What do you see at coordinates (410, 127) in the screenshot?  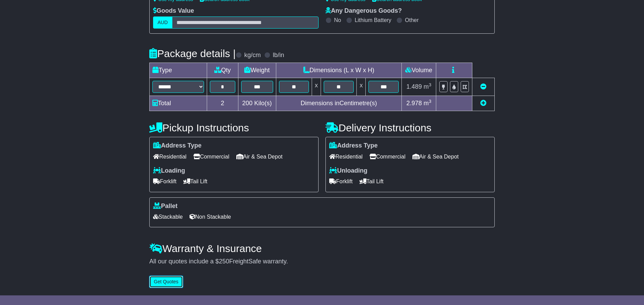 I see `h4: Delivery Instructions` at bounding box center [410, 127].